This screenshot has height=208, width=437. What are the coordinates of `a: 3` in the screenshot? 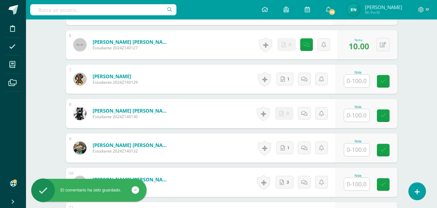 It's located at (285, 182).